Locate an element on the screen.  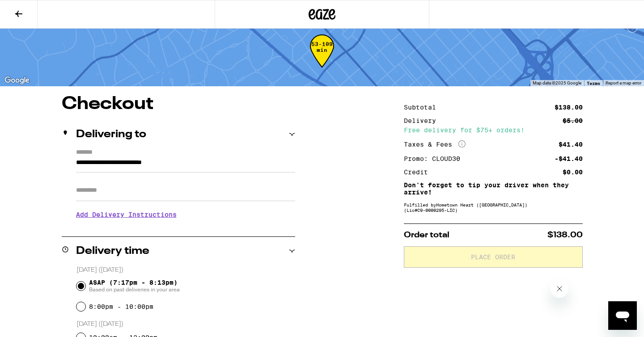
span: Order total is located at coordinates (427, 235).